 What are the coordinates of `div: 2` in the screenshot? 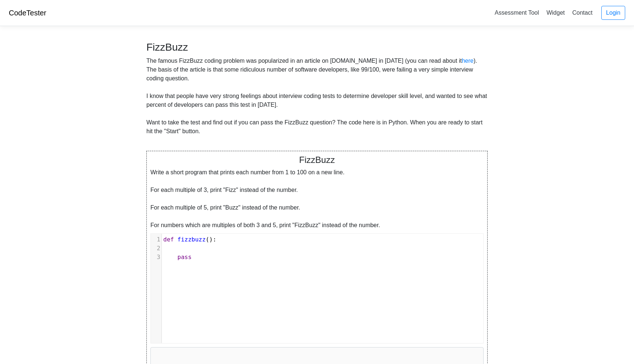 It's located at (156, 248).